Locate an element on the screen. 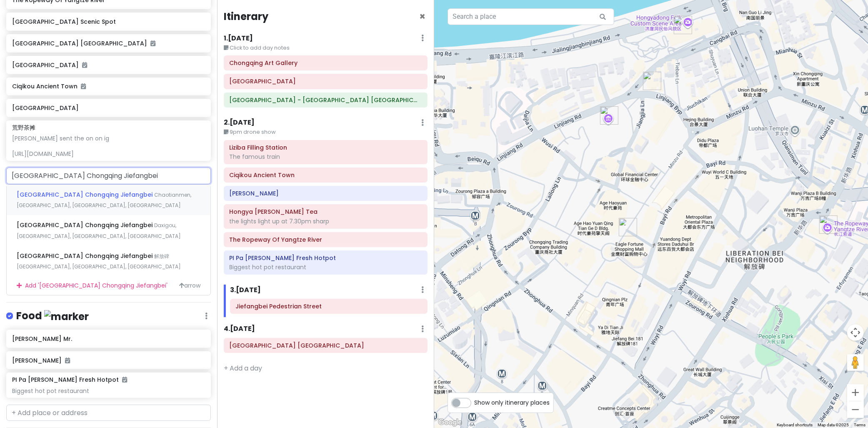 This screenshot has height=428, width=868. span: Map data ©2025 is located at coordinates (833, 425).